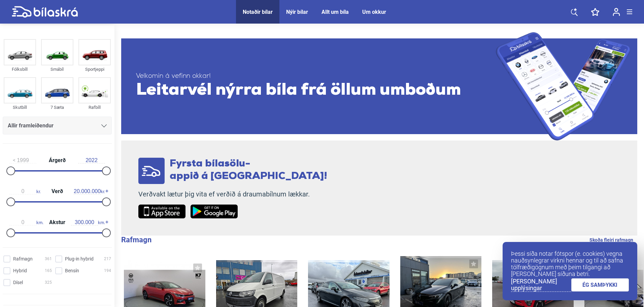  I want to click on p: Verðvakt lætur þig vita ef verðið á draumabílnum lækkar., so click(233, 194).